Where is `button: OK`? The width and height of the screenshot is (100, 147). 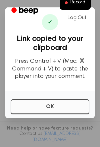
button: OK is located at coordinates (50, 106).